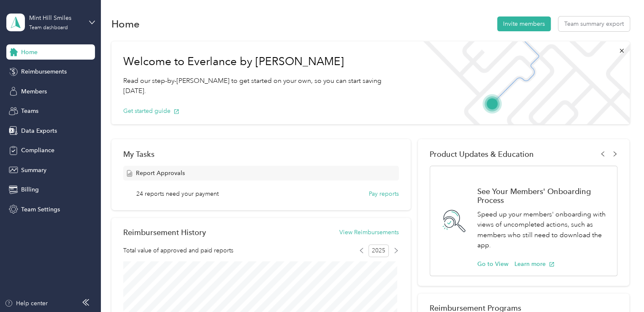 The height and width of the screenshot is (312, 644). I want to click on h1: See Your Members' Onboarding Process, so click(542, 196).